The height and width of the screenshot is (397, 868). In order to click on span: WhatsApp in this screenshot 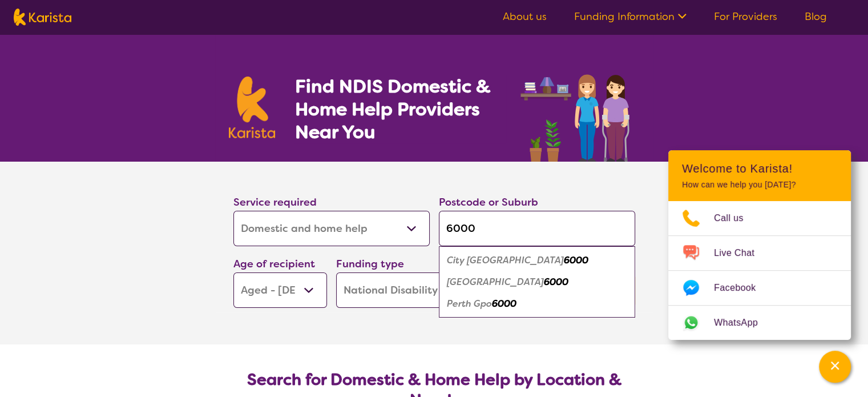, I will do `click(742, 323)`.